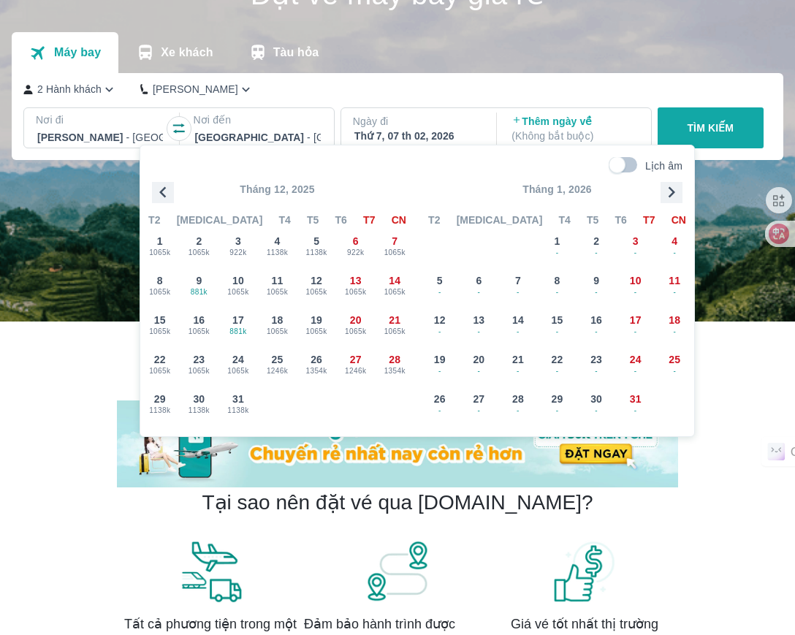 The height and width of the screenshot is (635, 795). What do you see at coordinates (558, 360) in the screenshot?
I see `span: 22` at bounding box center [558, 360].